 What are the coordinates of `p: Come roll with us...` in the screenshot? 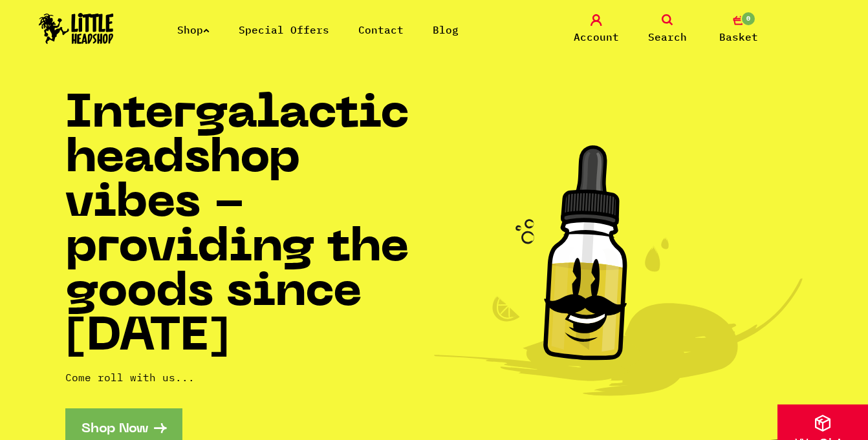 It's located at (249, 377).